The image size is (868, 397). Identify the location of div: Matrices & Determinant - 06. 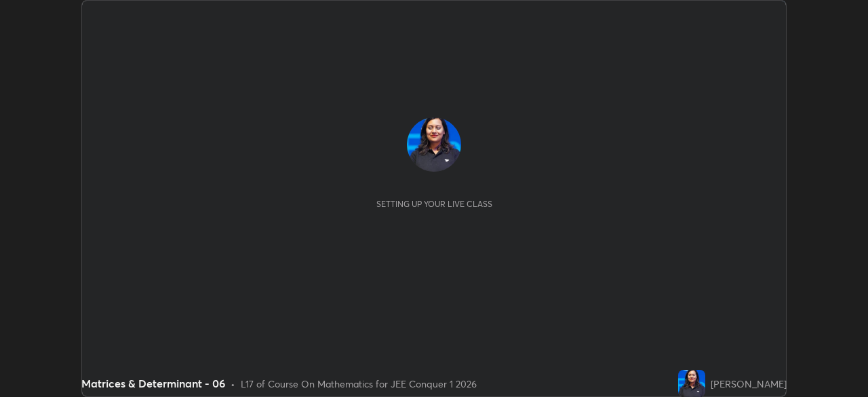
(154, 383).